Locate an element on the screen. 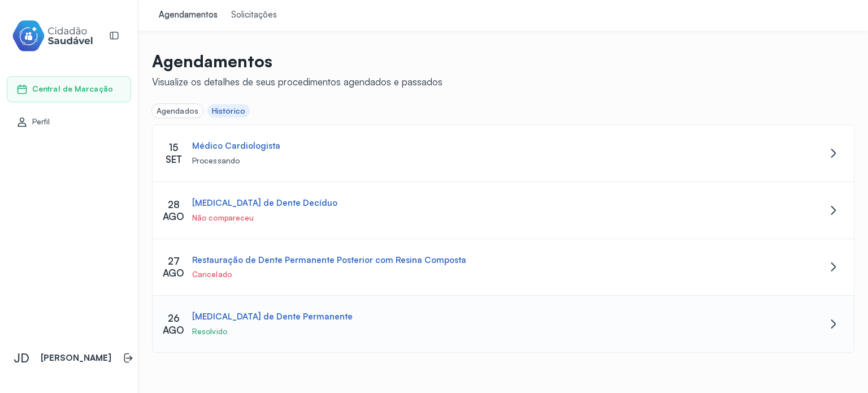 The image size is (868, 393). div: Não compareceu is located at coordinates (475, 218).